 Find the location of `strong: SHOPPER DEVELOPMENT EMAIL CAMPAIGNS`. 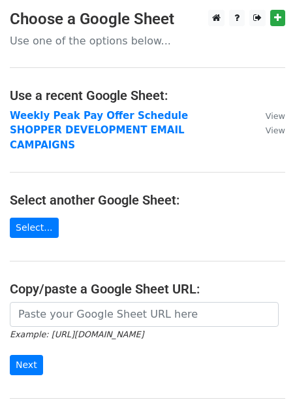

strong: SHOPPER DEVELOPMENT EMAIL CAMPAIGNS is located at coordinates (97, 137).